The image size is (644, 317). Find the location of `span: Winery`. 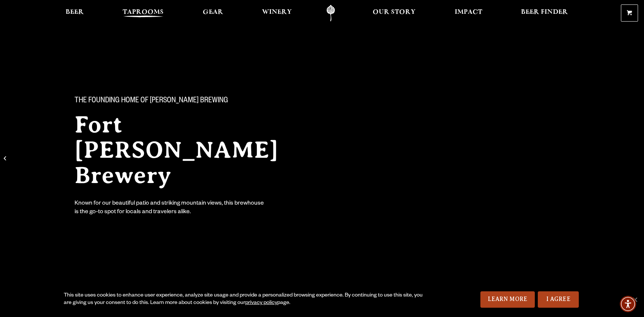

span: Winery is located at coordinates (277, 13).